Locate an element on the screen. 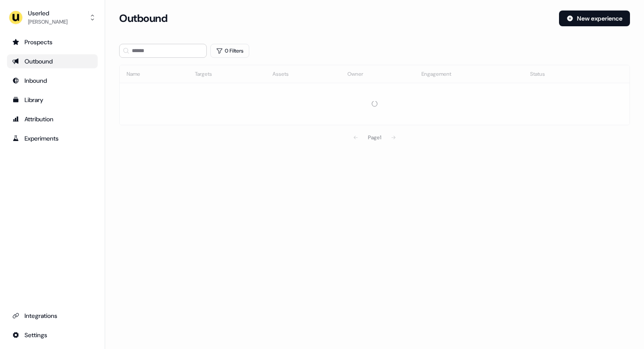 The height and width of the screenshot is (349, 644). div: Attribution is located at coordinates (52, 119).